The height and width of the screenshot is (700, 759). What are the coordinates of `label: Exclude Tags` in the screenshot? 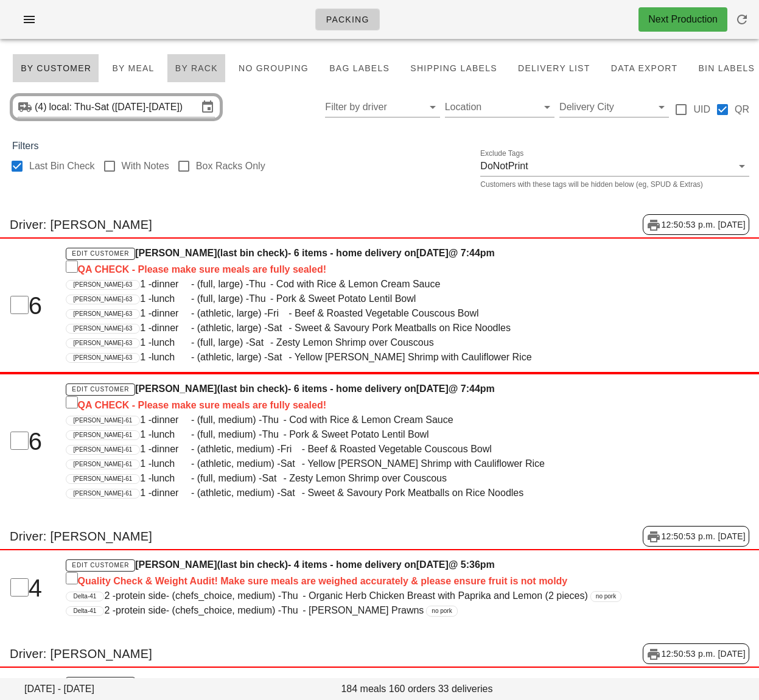 It's located at (502, 153).